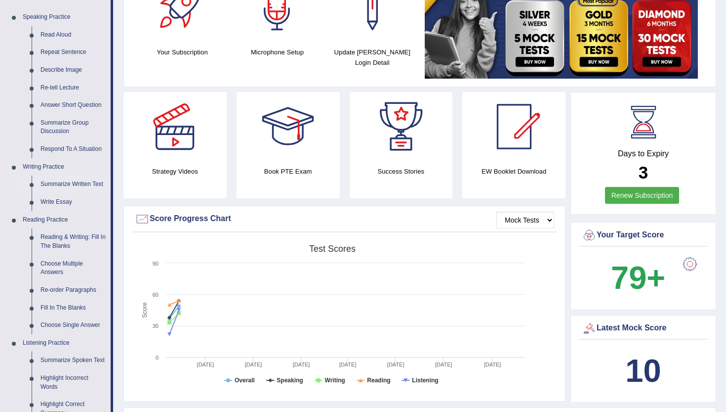 The width and height of the screenshot is (726, 412). I want to click on h4: Microphone Setup, so click(277, 52).